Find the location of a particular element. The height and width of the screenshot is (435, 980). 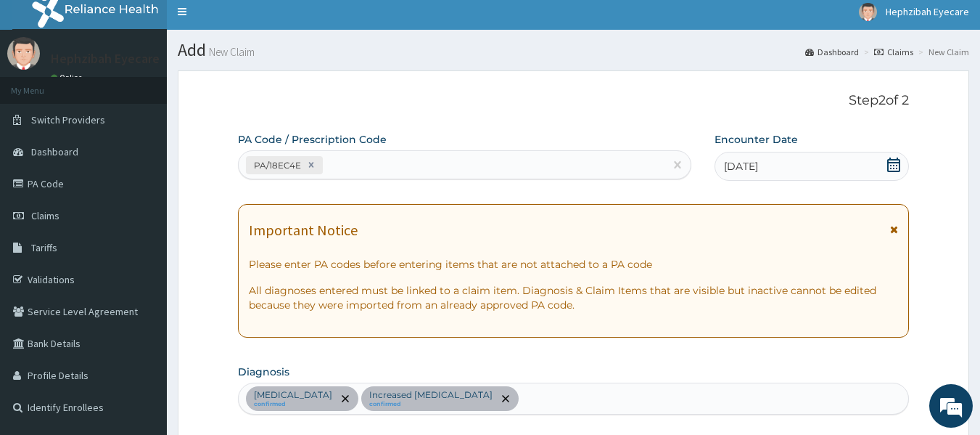

span: Switch Providers is located at coordinates (68, 120).